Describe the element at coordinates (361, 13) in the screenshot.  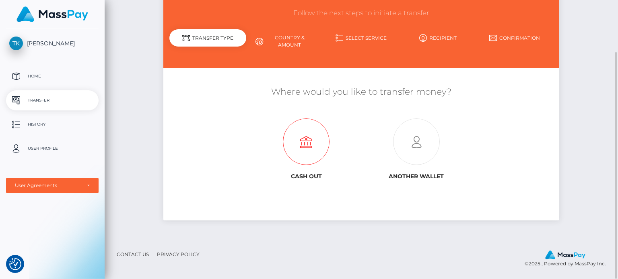
I see `h3: Follow the next steps to initiate a transfer` at that location.